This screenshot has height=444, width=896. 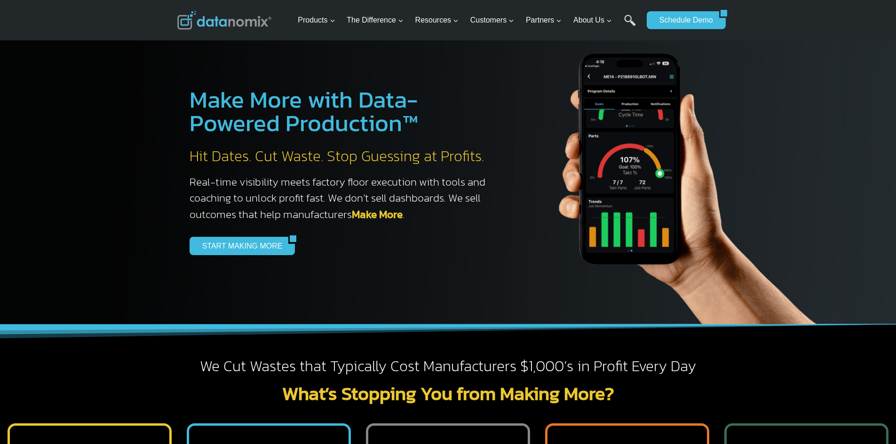 What do you see at coordinates (316, 20) in the screenshot?
I see `span: Products` at bounding box center [316, 20].